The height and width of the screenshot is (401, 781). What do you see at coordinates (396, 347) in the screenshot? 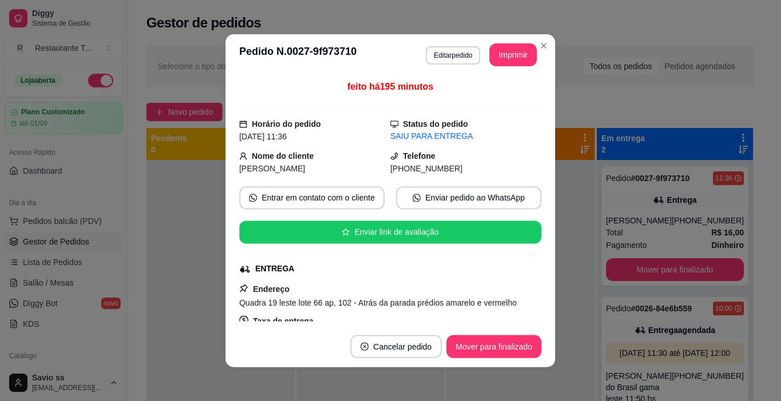
I see `button: close-circleCancelar pedido` at bounding box center [396, 347].